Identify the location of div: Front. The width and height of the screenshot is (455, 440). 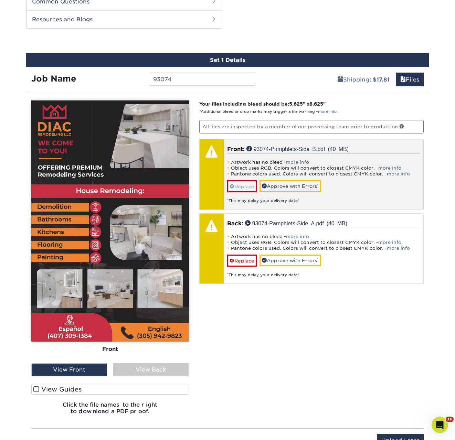
(110, 350).